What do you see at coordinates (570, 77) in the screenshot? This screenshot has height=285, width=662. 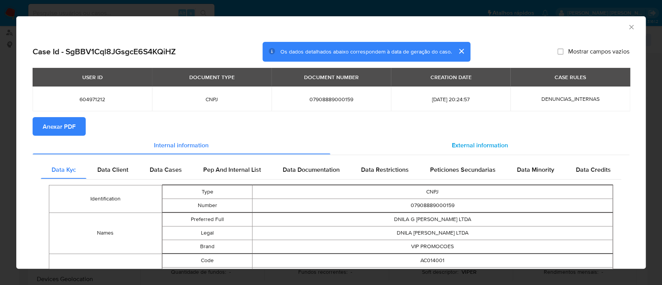 I see `div: CASE RULES` at bounding box center [570, 77].